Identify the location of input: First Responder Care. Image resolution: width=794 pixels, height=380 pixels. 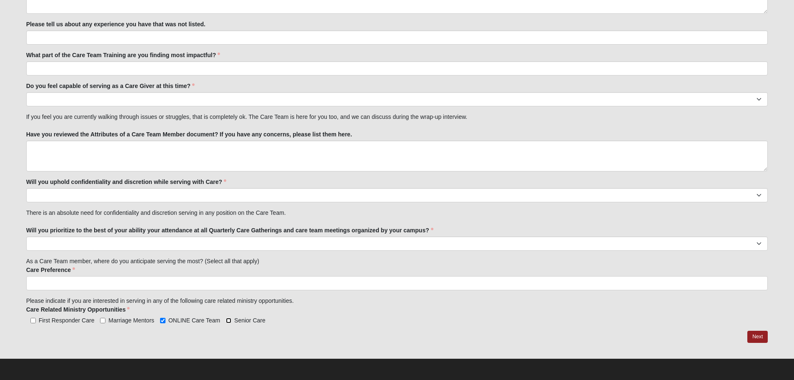
(33, 320).